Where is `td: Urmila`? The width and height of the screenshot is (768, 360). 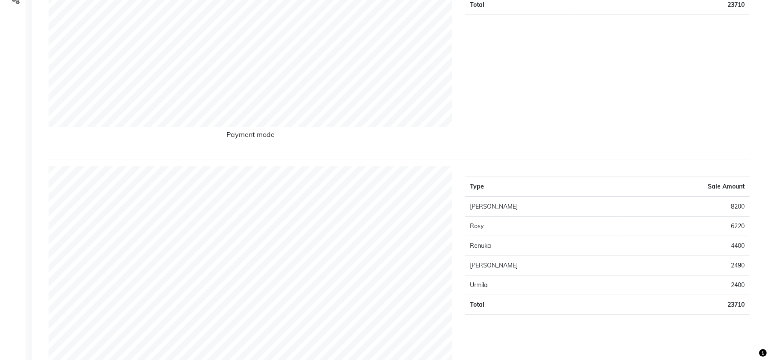 td: Urmila is located at coordinates (543, 285).